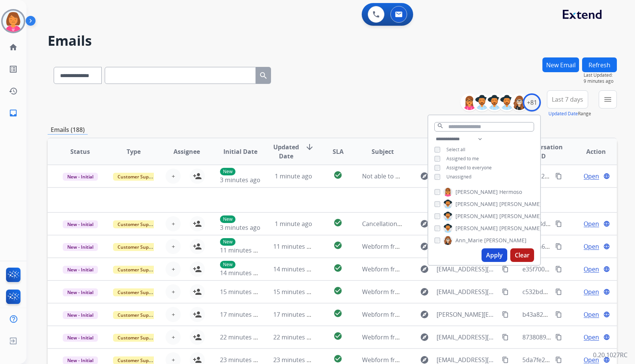 This screenshot has height=364, width=635. What do you see at coordinates (569, 113) in the screenshot?
I see `span: Range` at bounding box center [569, 113].